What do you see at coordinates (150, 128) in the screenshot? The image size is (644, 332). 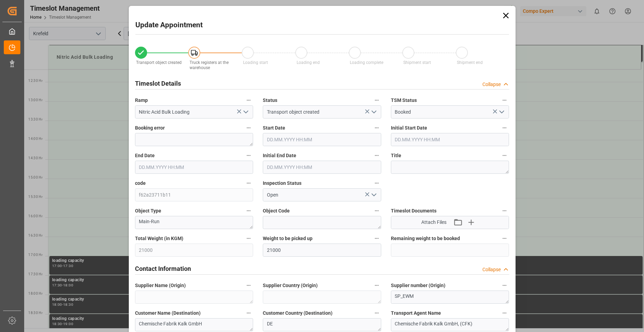 I see `span: Booking error` at bounding box center [150, 128].